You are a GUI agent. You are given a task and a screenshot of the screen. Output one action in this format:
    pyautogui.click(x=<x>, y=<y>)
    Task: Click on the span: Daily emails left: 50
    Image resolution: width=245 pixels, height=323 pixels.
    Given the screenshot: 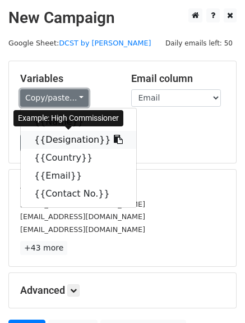 What is the action you would take?
    pyautogui.click(x=199, y=43)
    